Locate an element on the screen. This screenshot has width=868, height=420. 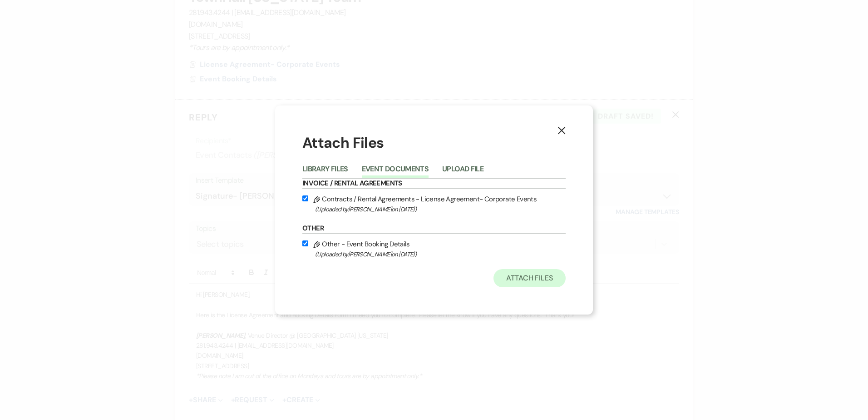
button: Attach Files is located at coordinates (530, 278).